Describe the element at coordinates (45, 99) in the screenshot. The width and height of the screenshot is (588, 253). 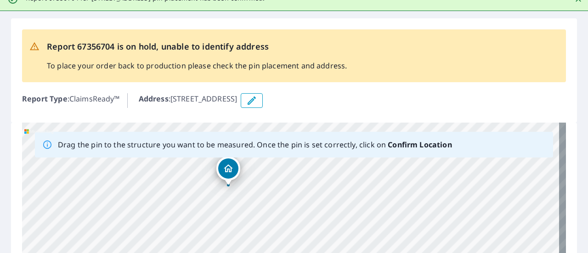
I see `b: Report Type` at that location.